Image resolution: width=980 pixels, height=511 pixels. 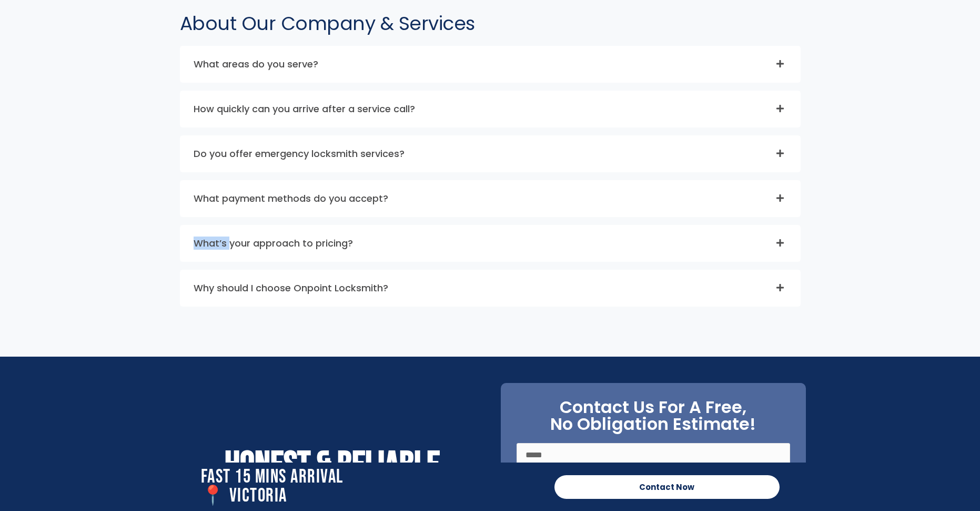 What do you see at coordinates (304, 108) in the screenshot?
I see `a: How quickly can you arrive after a service call?` at bounding box center [304, 108].